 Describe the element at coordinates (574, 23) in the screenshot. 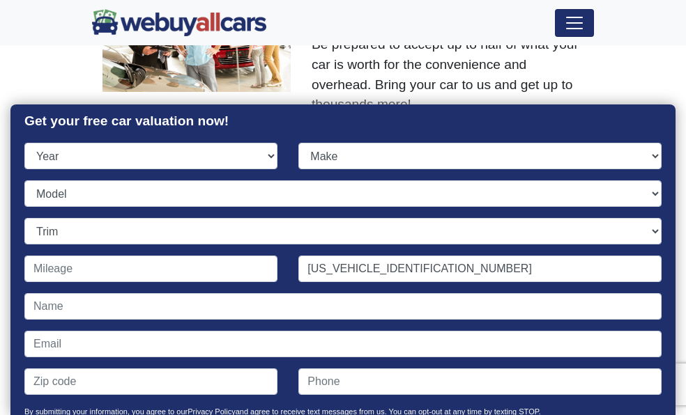

I see `button: Toggle navigation` at that location.